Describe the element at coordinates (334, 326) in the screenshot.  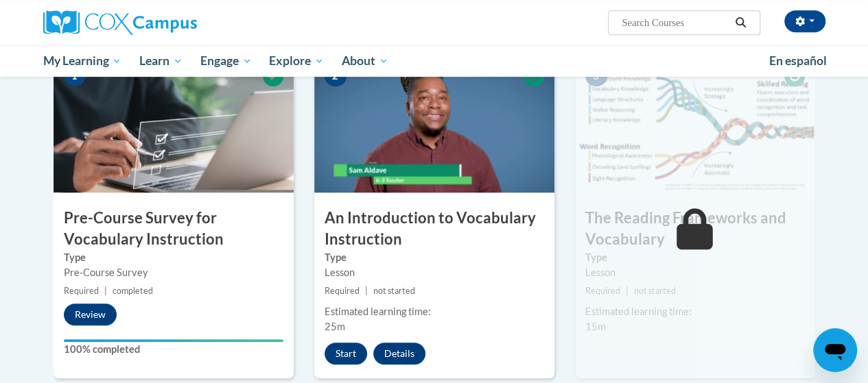
I see `span: 25m` at that location.